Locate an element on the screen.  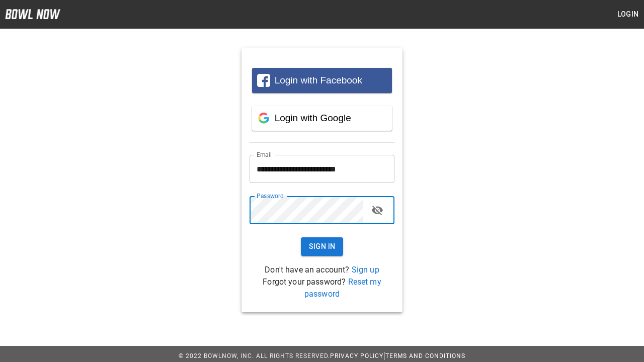
button: Login with Facebook is located at coordinates (322, 81).